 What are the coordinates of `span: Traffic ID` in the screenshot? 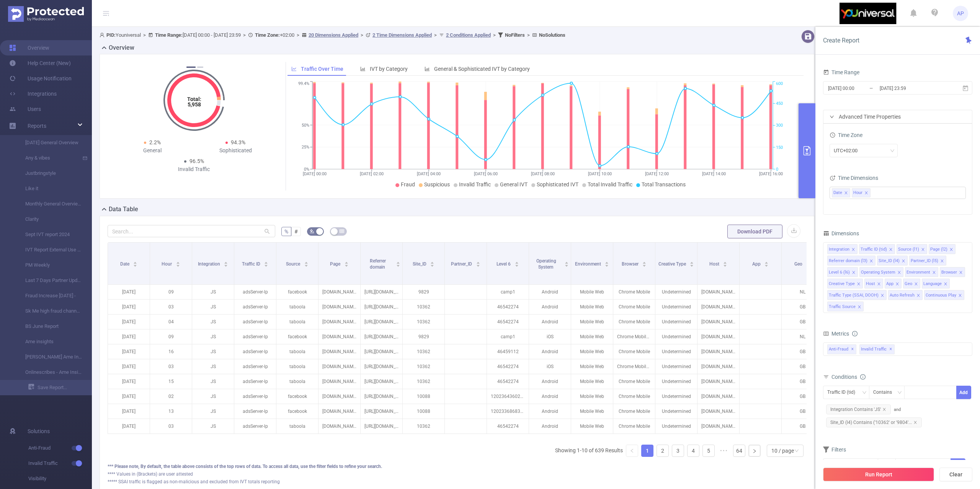 It's located at (252, 264).